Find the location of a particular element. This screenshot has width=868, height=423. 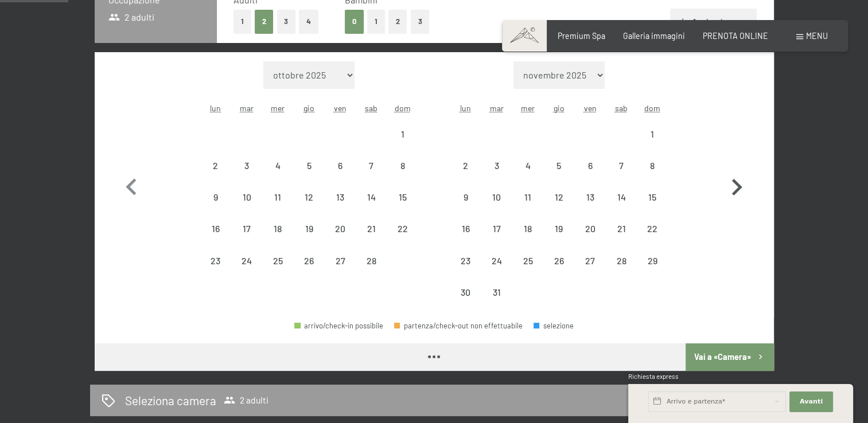

abbr: sabato is located at coordinates (371, 108).